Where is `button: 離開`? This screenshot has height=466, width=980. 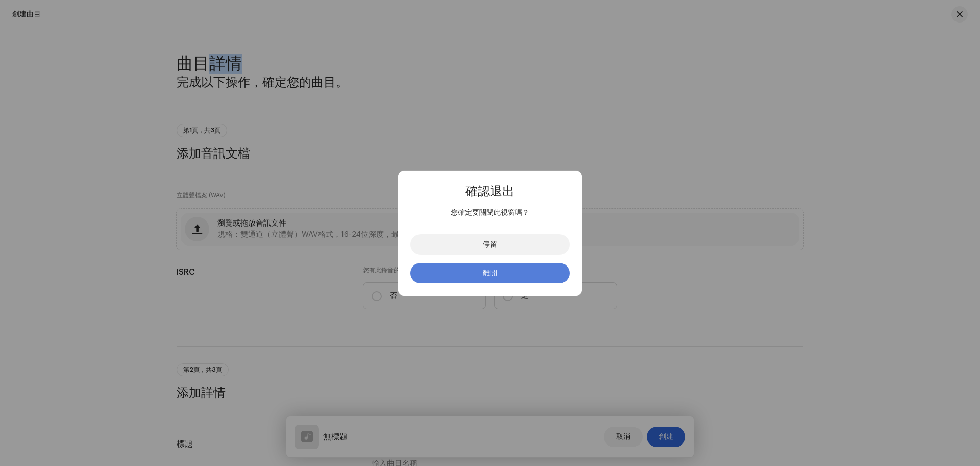
button: 離開 is located at coordinates (490, 273).